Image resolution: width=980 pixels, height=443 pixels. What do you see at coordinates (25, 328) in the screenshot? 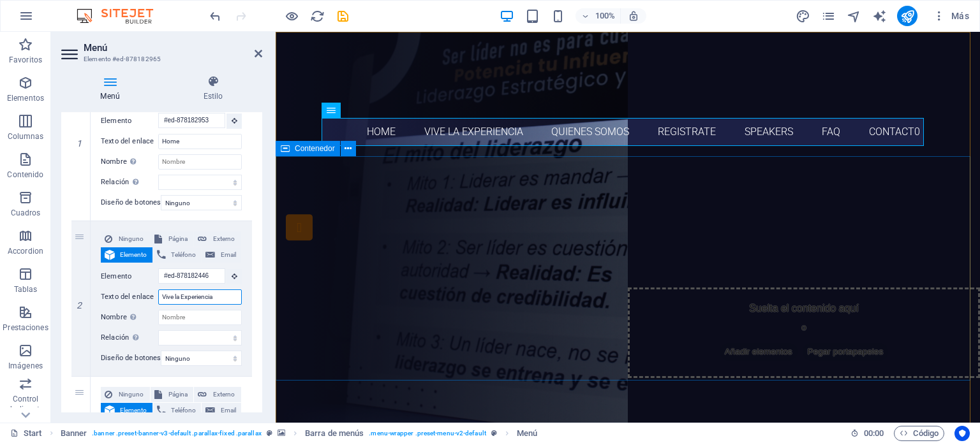
I see `p: Prestaciones` at bounding box center [25, 328].